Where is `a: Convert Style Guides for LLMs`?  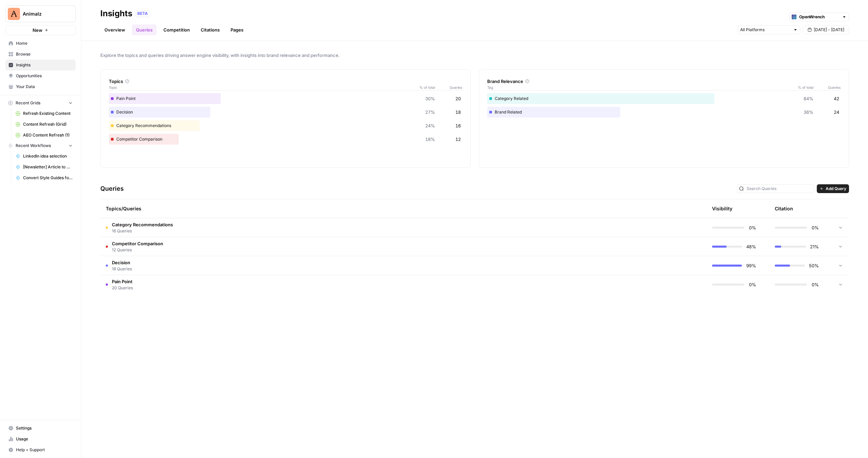 a: Convert Style Guides for LLMs is located at coordinates (44, 178).